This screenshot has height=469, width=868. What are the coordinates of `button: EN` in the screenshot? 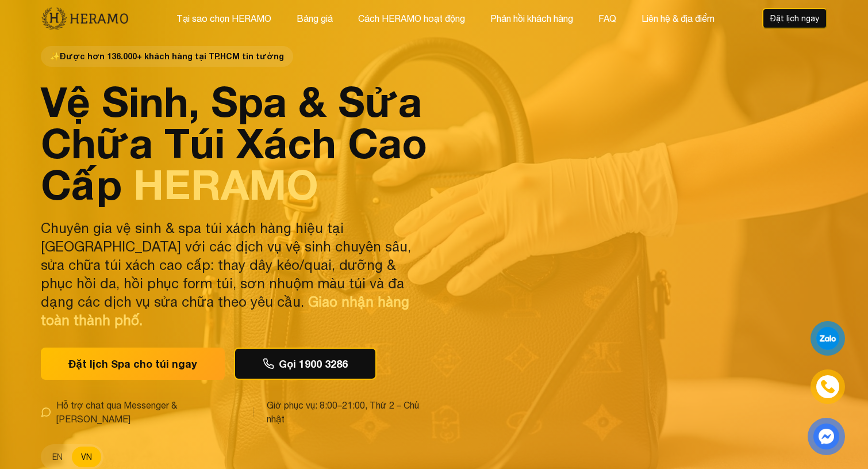 It's located at (58, 457).